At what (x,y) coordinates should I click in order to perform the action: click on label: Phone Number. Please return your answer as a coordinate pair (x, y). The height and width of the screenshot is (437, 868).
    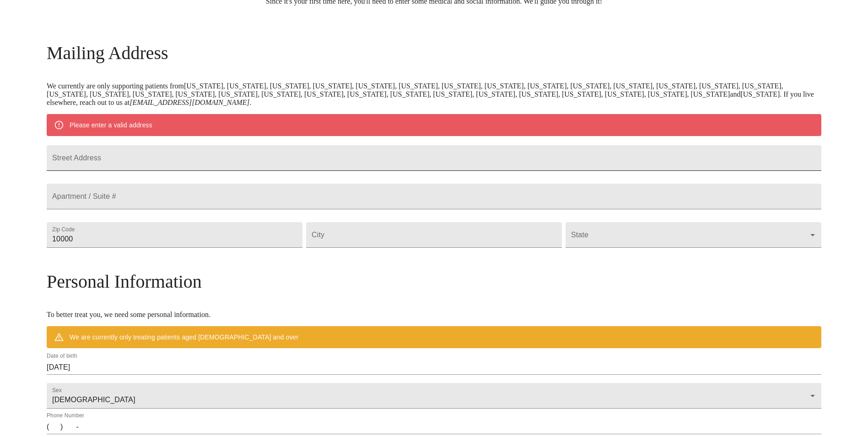
    Looking at the image, I should click on (65, 415).